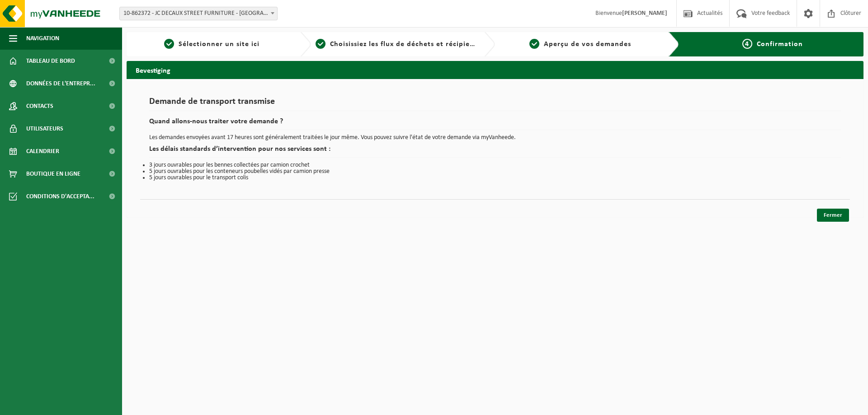 The height and width of the screenshot is (415, 868). Describe the element at coordinates (212, 45) in the screenshot. I see `a: 1Sélectionner un site ici` at that location.